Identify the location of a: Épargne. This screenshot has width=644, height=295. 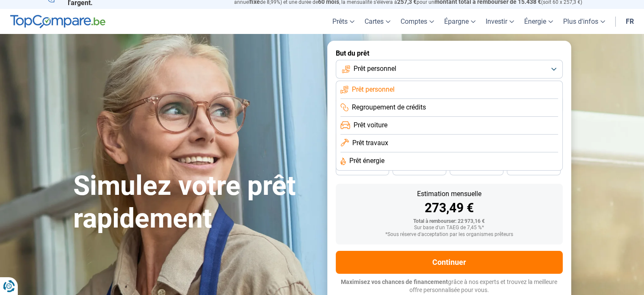
(460, 22).